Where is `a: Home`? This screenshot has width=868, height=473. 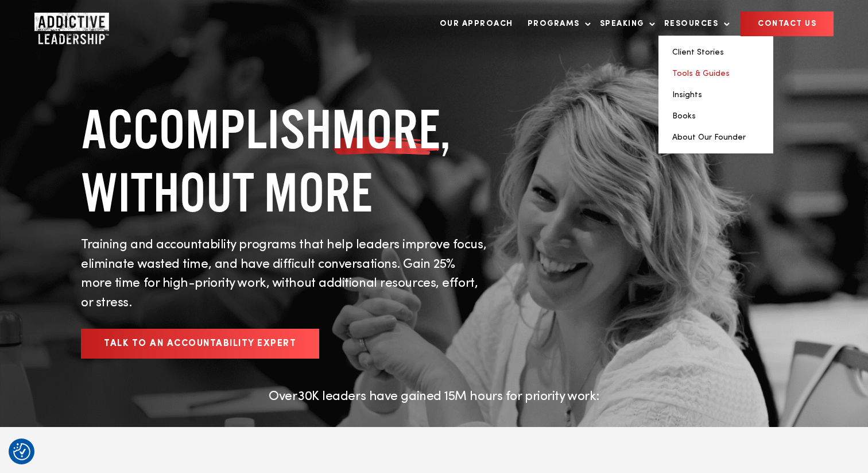
a: Home is located at coordinates (69, 24).